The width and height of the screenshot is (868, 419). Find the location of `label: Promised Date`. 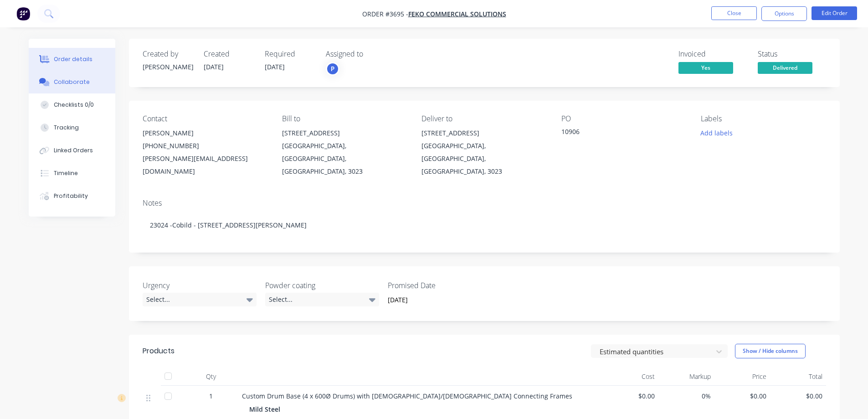

label: Promised Date is located at coordinates (445, 286).